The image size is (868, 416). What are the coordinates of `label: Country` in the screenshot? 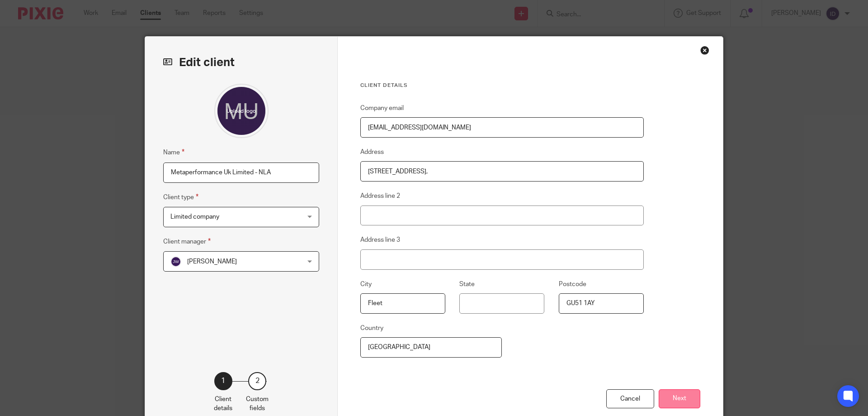 It's located at (372, 328).